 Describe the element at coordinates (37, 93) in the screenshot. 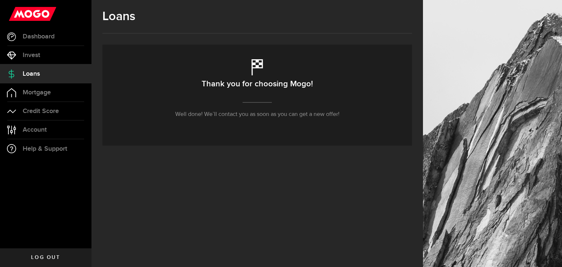

I see `span: Mortgage` at that location.